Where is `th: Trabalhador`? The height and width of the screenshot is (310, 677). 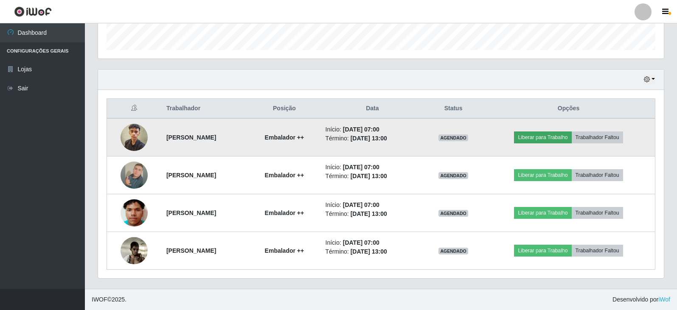
th: Trabalhador is located at coordinates (204, 109).